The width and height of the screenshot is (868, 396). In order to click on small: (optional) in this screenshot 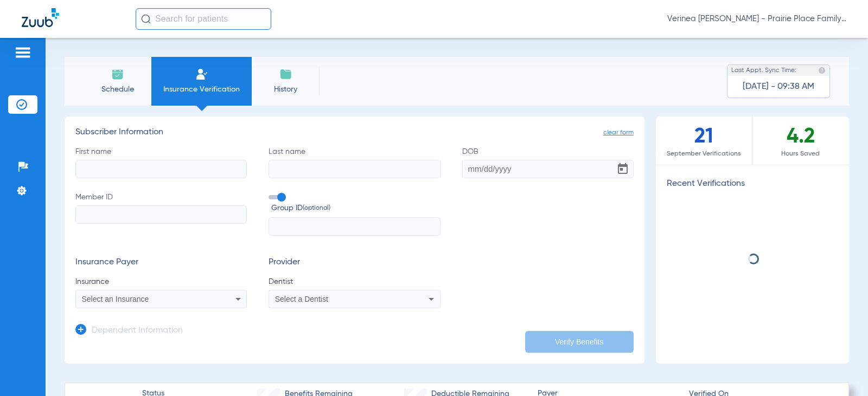, I will do `click(316, 208)`.